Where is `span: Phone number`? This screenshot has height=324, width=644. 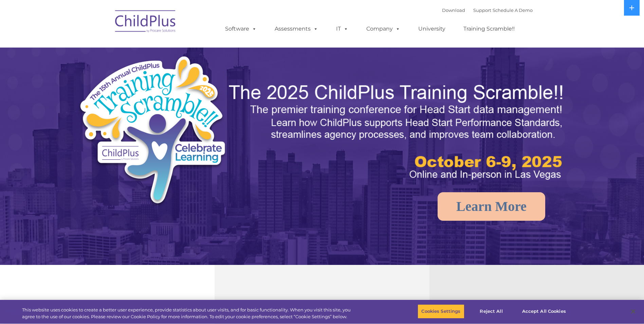 span: Phone number is located at coordinates (109, 75).